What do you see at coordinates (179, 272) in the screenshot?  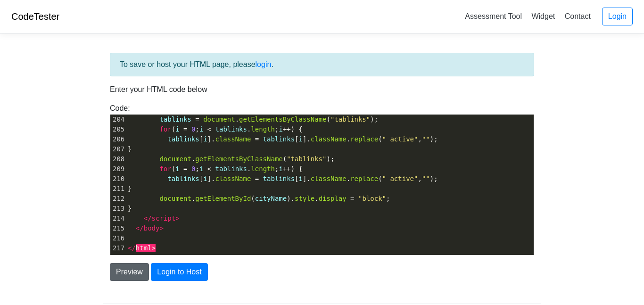 I see `button: Login to Host` at bounding box center [179, 272].